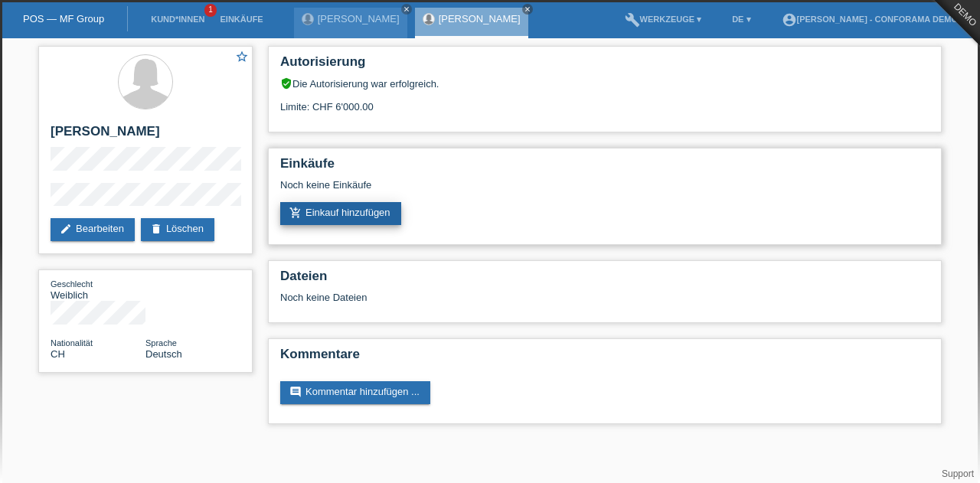  I want to click on h2: Dateien, so click(605, 280).